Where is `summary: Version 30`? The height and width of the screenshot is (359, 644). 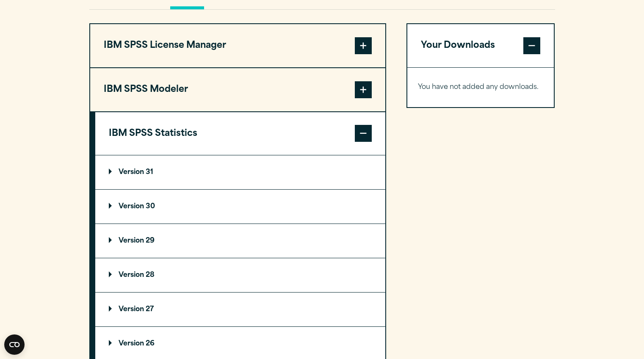 summary: Version 30 is located at coordinates (240, 206).